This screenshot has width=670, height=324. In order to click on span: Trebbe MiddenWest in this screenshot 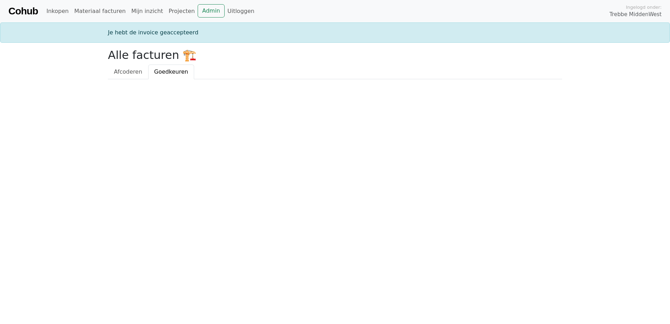, I will do `click(635, 14)`.